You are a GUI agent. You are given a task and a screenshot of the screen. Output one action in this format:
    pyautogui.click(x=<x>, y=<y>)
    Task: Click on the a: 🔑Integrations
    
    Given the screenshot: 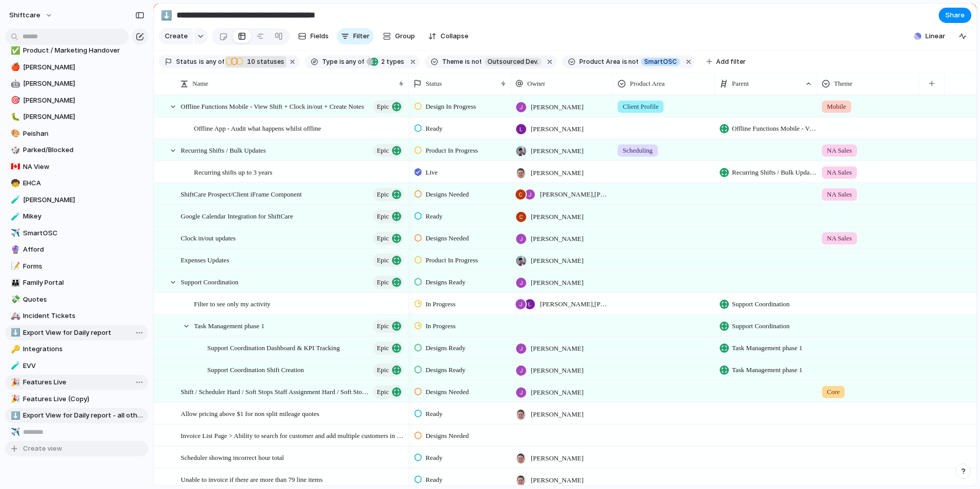 What is the action you would take?
    pyautogui.click(x=76, y=350)
    